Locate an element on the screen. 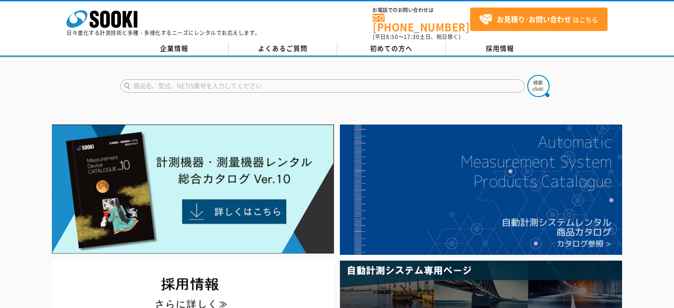 The height and width of the screenshot is (308, 674). a: よくあるご質問 is located at coordinates (283, 49).